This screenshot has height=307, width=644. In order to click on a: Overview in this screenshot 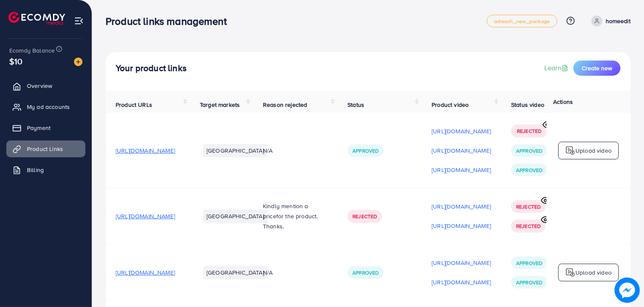, I will do `click(46, 86)`.